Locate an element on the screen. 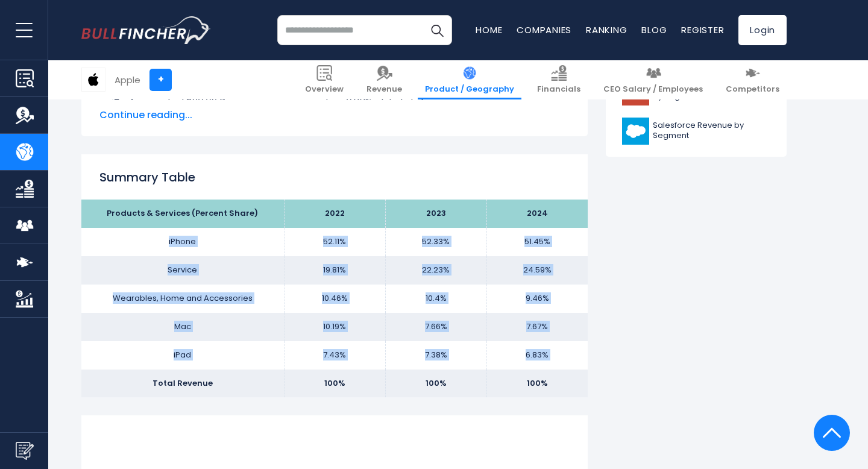 The image size is (868, 469). td: Service is located at coordinates (183, 270).